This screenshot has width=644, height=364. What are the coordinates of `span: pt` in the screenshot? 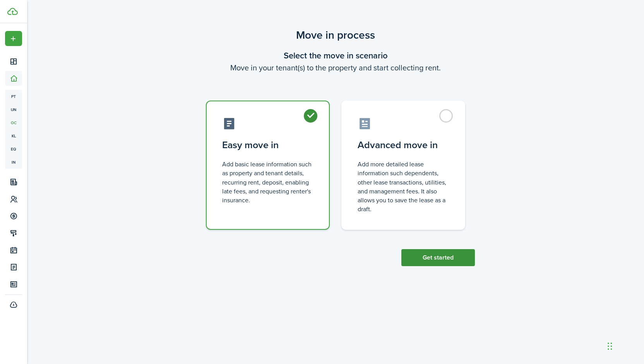 It's located at (14, 97).